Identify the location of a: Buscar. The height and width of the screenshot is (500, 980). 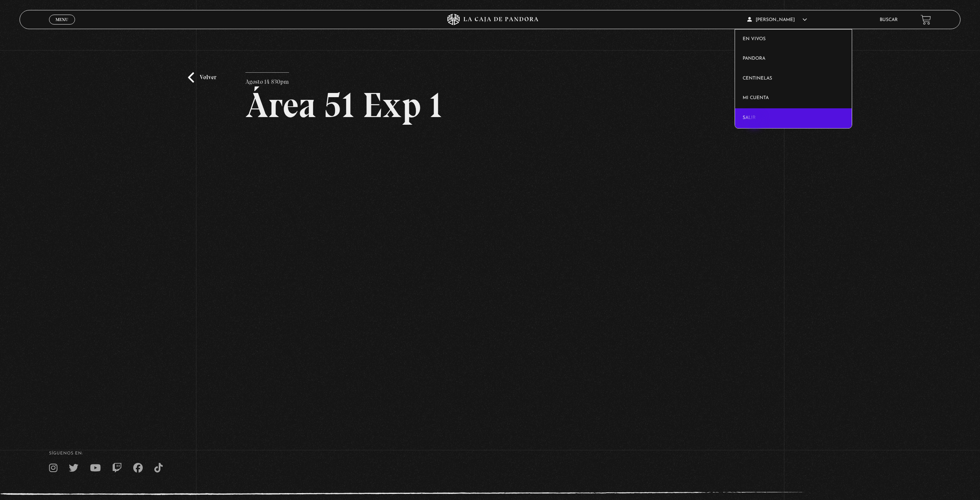
(888, 20).